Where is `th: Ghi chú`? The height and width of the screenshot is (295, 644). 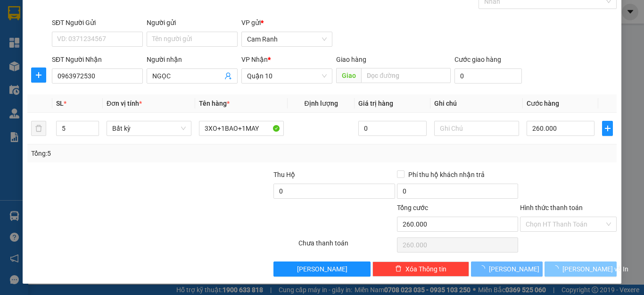
th: Ghi chú is located at coordinates (477, 103).